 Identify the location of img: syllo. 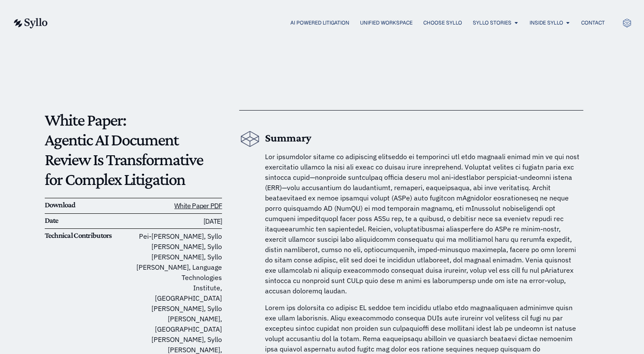
(30, 23).